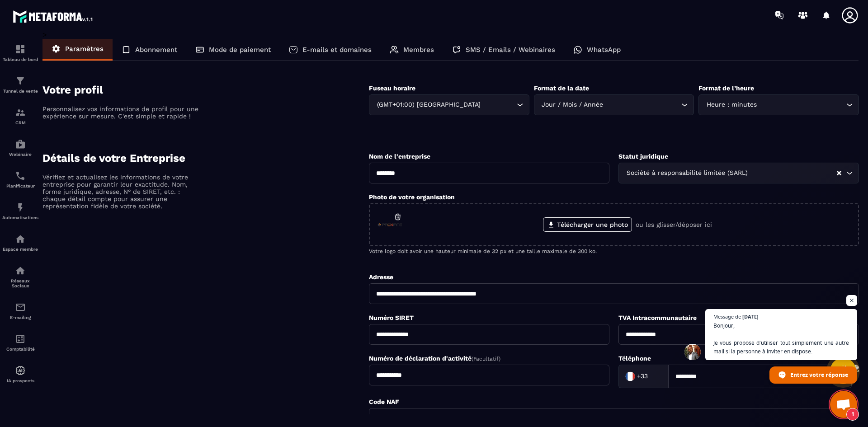  I want to click on img: Country Flag, so click(630, 376).